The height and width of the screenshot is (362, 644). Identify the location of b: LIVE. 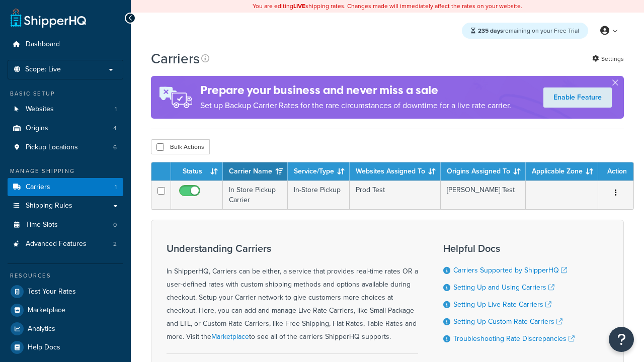
(299, 6).